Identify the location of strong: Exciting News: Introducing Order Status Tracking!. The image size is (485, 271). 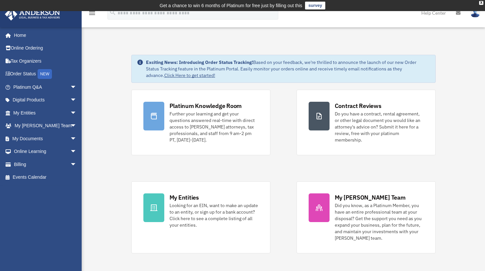
(199, 62).